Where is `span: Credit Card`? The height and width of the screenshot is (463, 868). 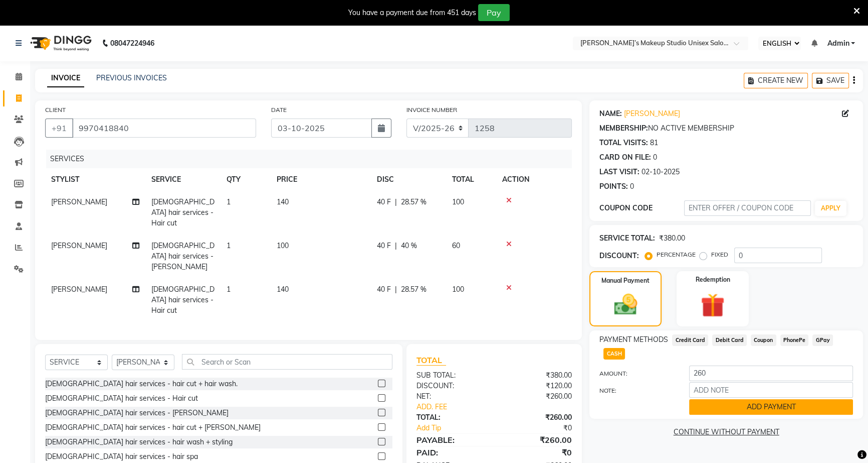
span: Credit Card is located at coordinates (690, 340).